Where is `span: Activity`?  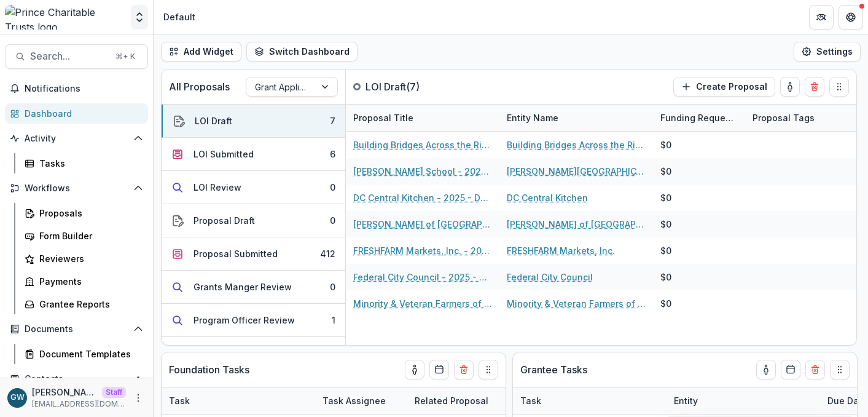
span: Activity is located at coordinates (76, 138).